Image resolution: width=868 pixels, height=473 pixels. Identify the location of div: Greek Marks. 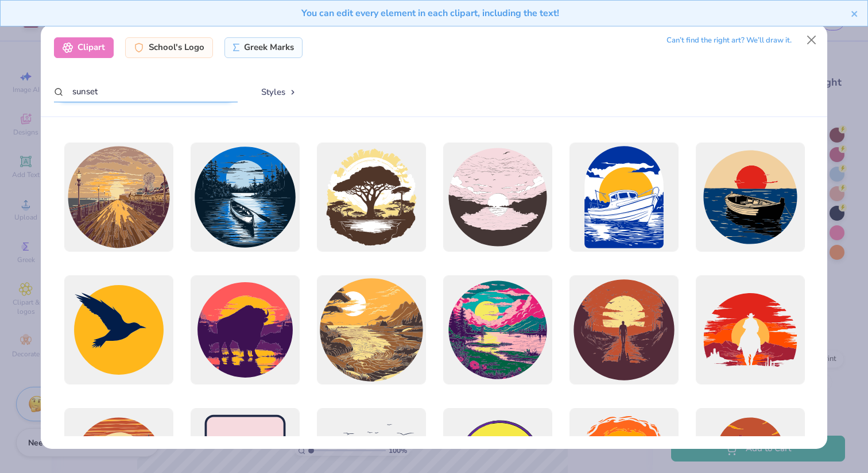
(263, 47).